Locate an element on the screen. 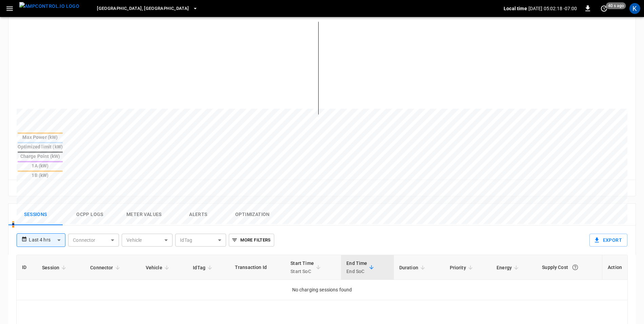 The height and width of the screenshot is (324, 644). span: Vehicle is located at coordinates (158, 267).